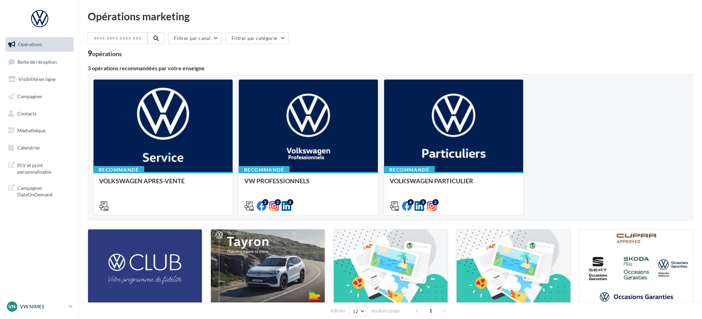 The image size is (702, 319). Describe the element at coordinates (430, 311) in the screenshot. I see `span: 1` at that location.